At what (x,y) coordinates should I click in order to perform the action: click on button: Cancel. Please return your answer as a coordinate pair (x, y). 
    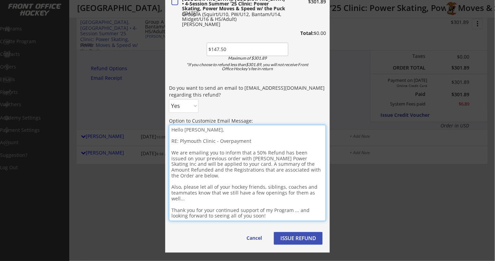
    Looking at the image, I should click on (254, 239).